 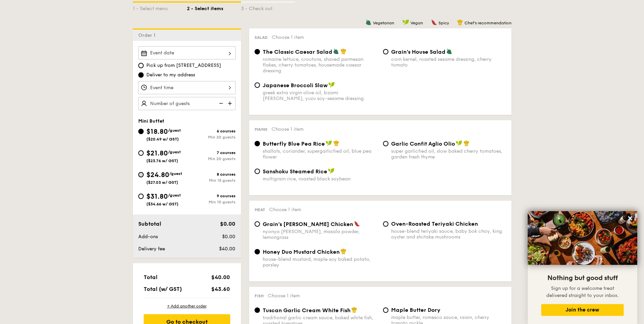 I want to click on div: Min 15 guests, so click(x=211, y=180).